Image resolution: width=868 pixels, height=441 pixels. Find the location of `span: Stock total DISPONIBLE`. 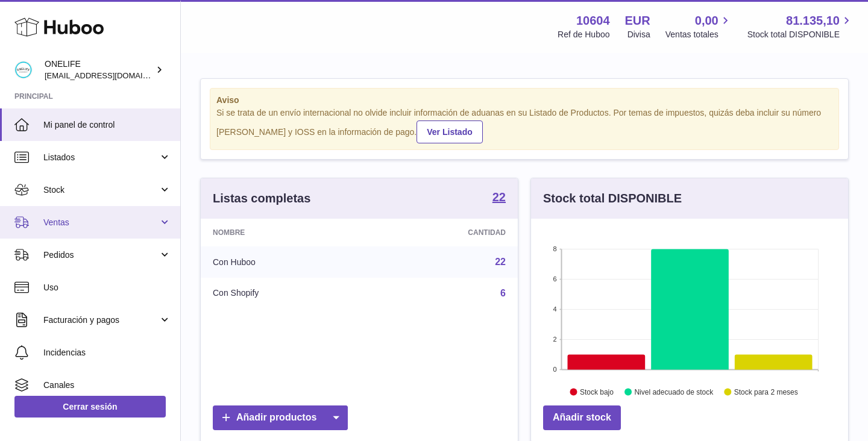

span: Stock total DISPONIBLE is located at coordinates (800, 34).